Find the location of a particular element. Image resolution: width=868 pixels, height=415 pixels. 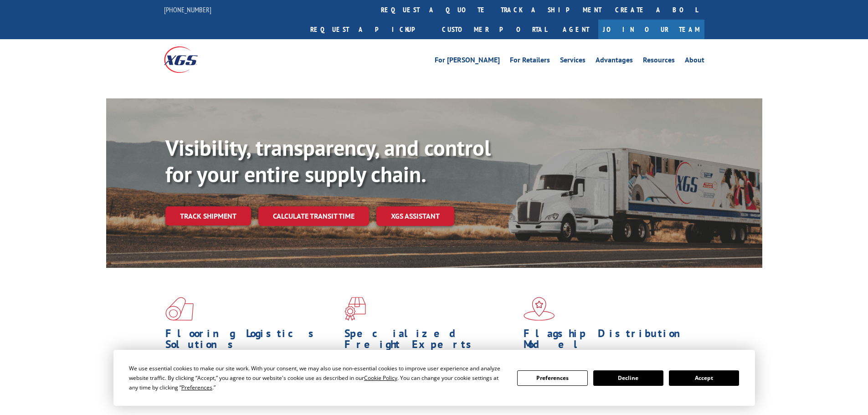

a: Resources is located at coordinates (659, 61).